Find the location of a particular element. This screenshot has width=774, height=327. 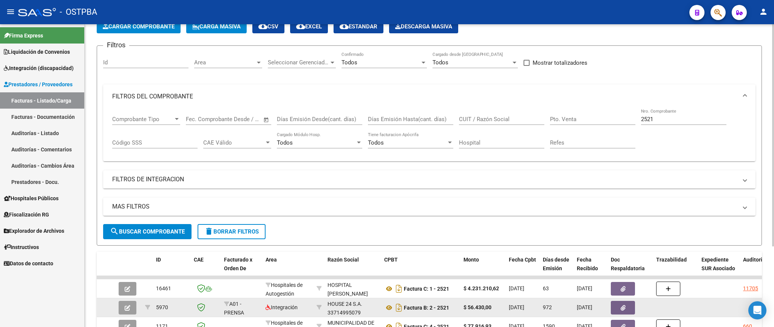

input: End date is located at coordinates (235, 119).